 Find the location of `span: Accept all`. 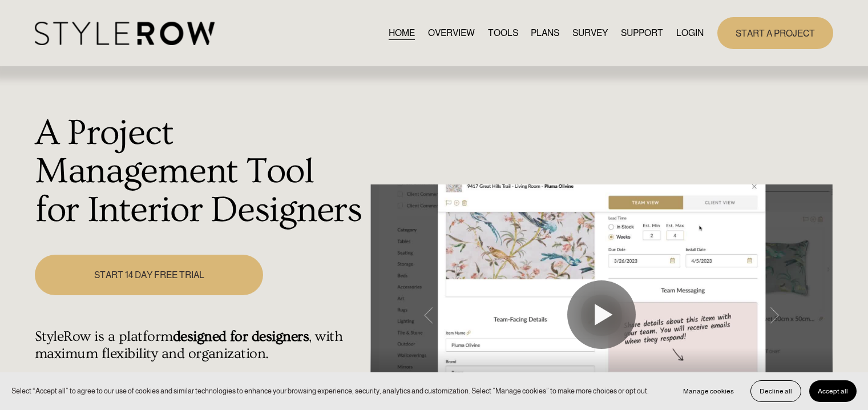

span: Accept all is located at coordinates (833, 391).